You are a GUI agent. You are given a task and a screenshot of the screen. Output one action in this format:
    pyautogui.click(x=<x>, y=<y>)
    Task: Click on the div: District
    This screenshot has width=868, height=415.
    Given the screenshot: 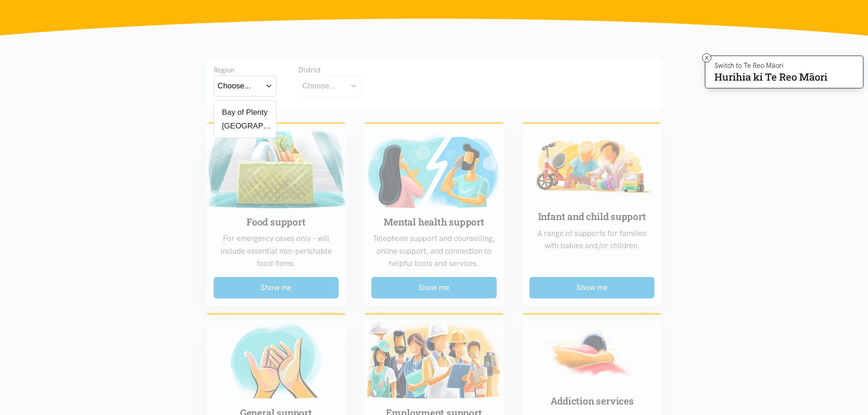 What is the action you would take?
    pyautogui.click(x=330, y=70)
    